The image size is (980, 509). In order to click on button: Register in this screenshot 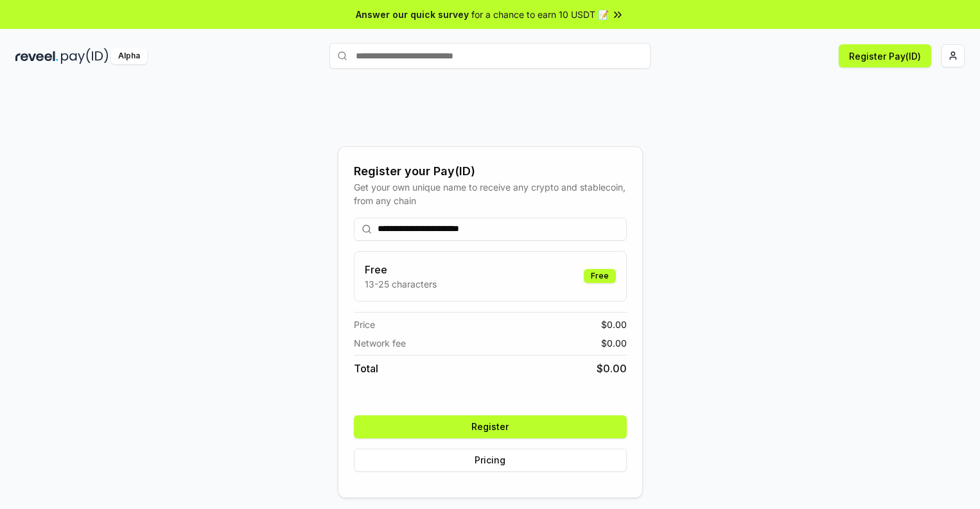, I will do `click(490, 427)`.